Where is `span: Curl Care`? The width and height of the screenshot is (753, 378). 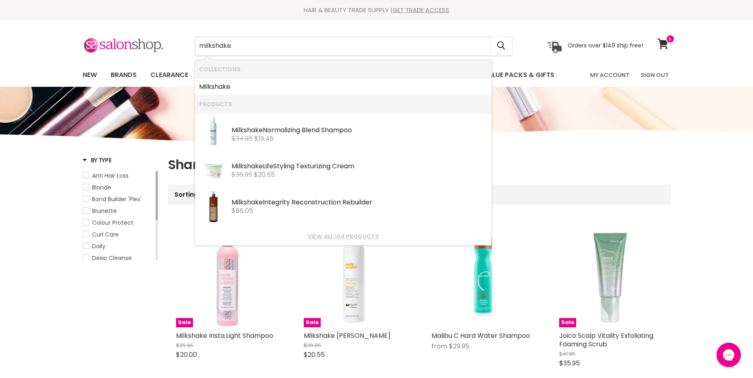 span: Curl Care is located at coordinates (105, 234).